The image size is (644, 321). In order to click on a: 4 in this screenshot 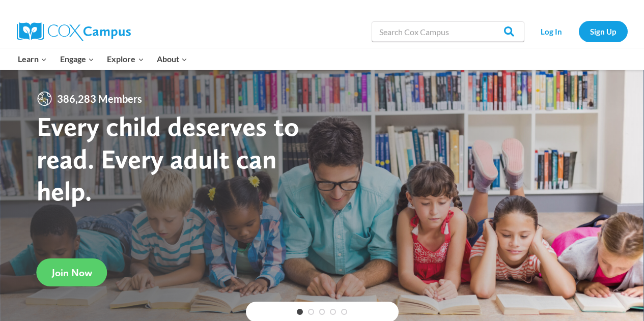, I will do `click(333, 312)`.